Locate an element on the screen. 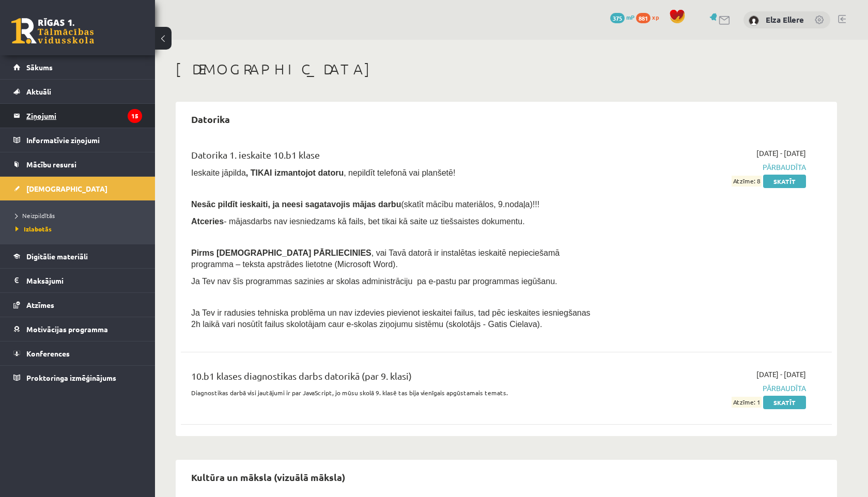  a: Aktuāli is located at coordinates (78, 91).